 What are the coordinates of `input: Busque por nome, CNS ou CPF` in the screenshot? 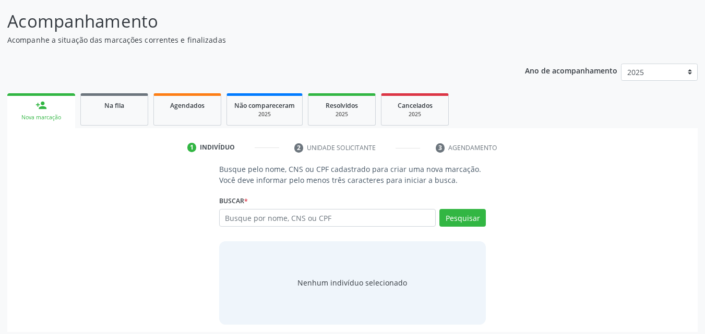 It's located at (327, 218).